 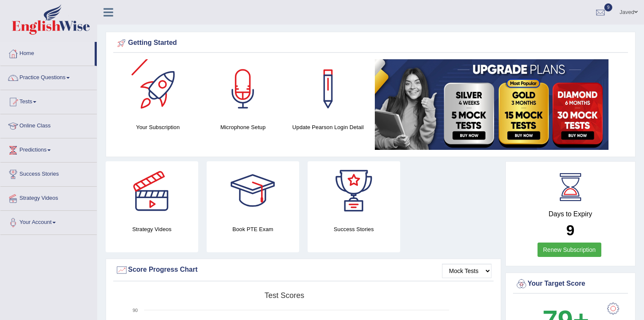 What do you see at coordinates (571, 284) in the screenshot?
I see `div: Your Target Score` at bounding box center [571, 284].